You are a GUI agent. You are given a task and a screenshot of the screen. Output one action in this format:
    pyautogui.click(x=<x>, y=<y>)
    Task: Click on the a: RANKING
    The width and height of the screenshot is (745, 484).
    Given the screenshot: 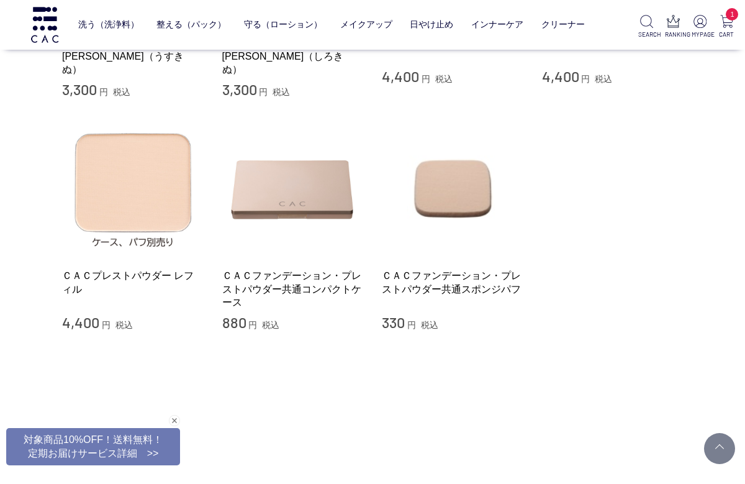 What is the action you would take?
    pyautogui.click(x=673, y=27)
    